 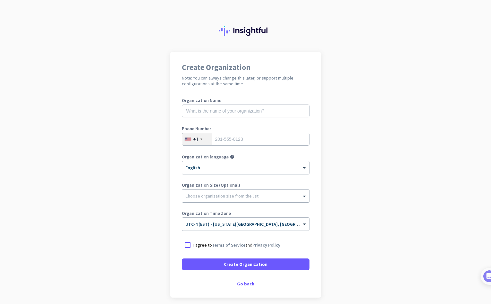 What do you see at coordinates (229, 245) in the screenshot?
I see `a: Terms of Service` at bounding box center [229, 245].